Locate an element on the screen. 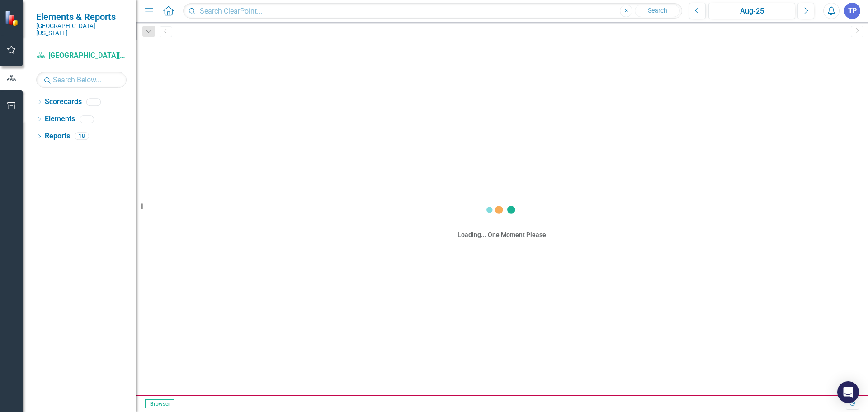 Image resolution: width=868 pixels, height=412 pixels. span: Elements & Reports is located at coordinates (81, 17).